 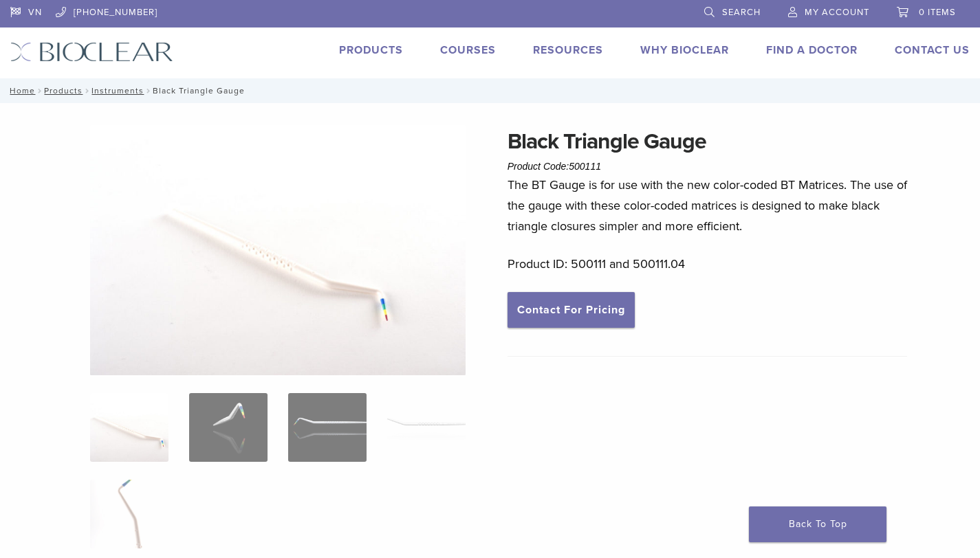 What do you see at coordinates (585, 166) in the screenshot?
I see `span: 500111` at bounding box center [585, 166].